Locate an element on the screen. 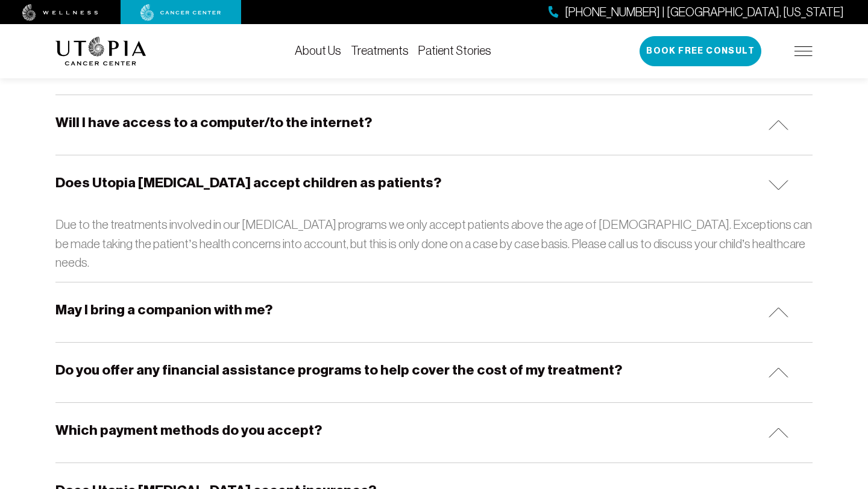  h5: May I bring a companion with me? is located at coordinates (164, 309).